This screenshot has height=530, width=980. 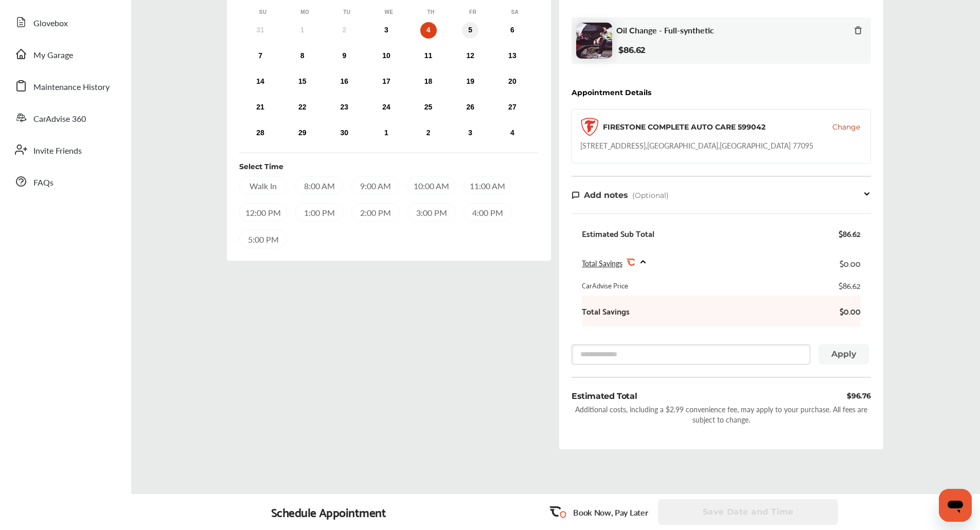 What do you see at coordinates (72, 87) in the screenshot?
I see `span: Maintenance History` at bounding box center [72, 87].